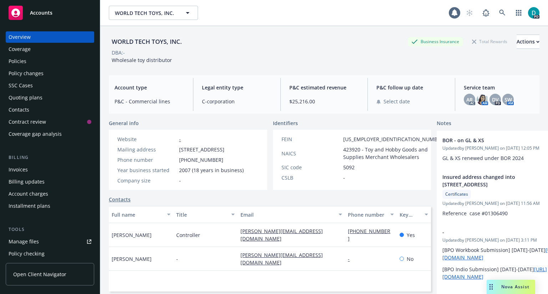 The height and width of the screenshot is (294, 548). Describe the element at coordinates (311, 167) in the screenshot. I see `div: SIC code` at that location.